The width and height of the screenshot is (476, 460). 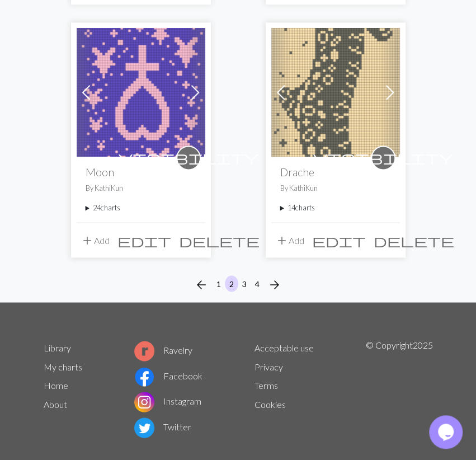 I want to click on button: 4, so click(x=257, y=283).